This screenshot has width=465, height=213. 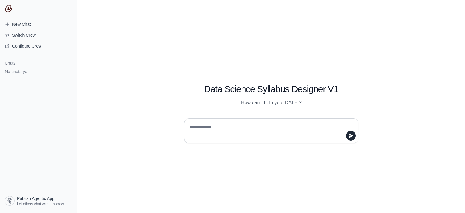 I want to click on span: Configure Crew, so click(x=27, y=46).